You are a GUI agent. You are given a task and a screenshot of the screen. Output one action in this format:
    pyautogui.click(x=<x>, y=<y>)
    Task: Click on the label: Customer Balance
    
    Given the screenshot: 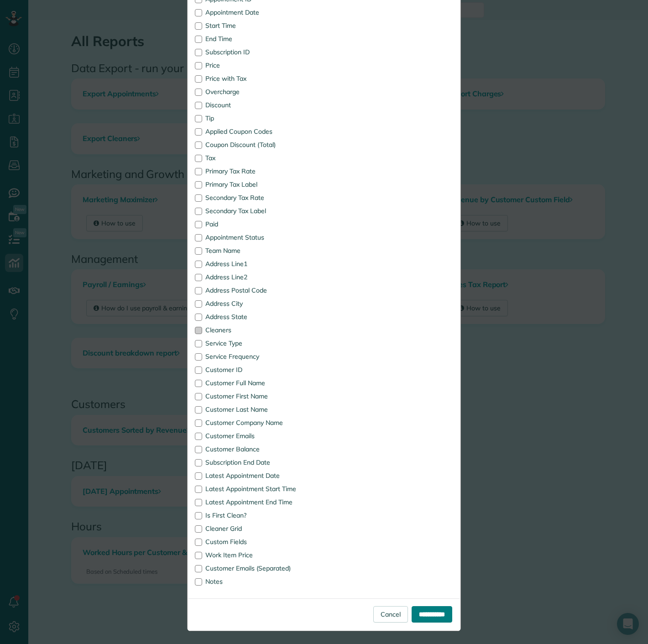 What is the action you would take?
    pyautogui.click(x=256, y=449)
    